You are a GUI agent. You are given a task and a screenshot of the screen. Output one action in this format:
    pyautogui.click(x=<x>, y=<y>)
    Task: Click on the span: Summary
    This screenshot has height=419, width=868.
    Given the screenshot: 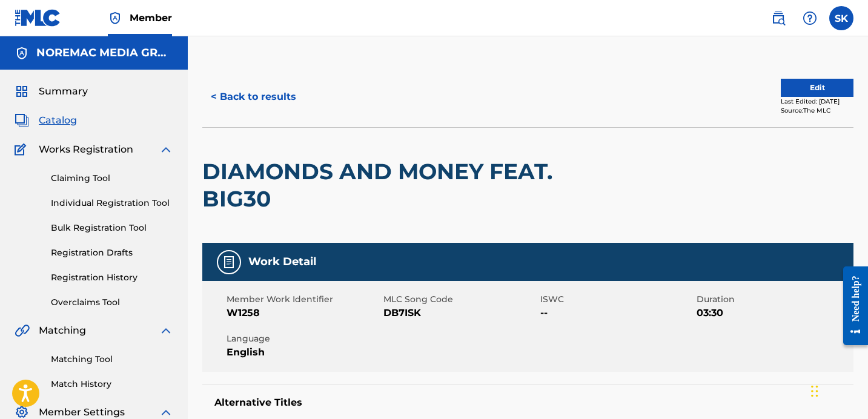 What is the action you would take?
    pyautogui.click(x=63, y=91)
    